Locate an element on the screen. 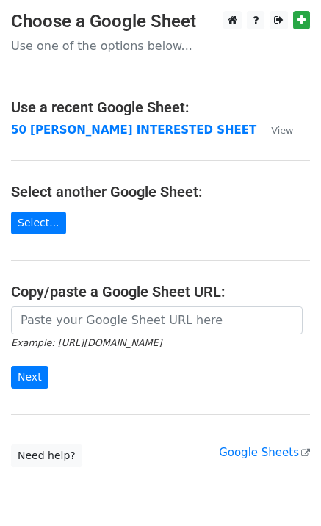  a: Need help? is located at coordinates (46, 456).